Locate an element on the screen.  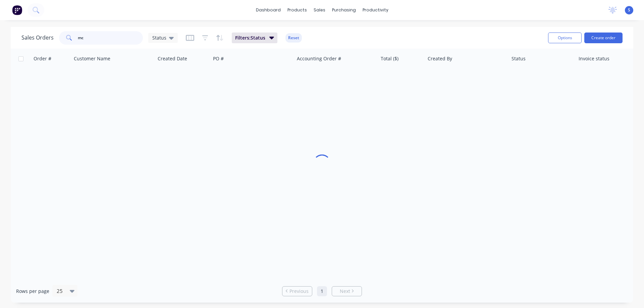
button: Options is located at coordinates (565, 38).